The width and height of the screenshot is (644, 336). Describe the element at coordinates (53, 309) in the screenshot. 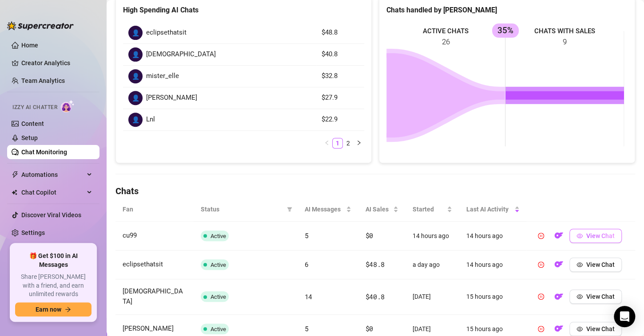

I see `button: Earn nowarrow-right` at that location.